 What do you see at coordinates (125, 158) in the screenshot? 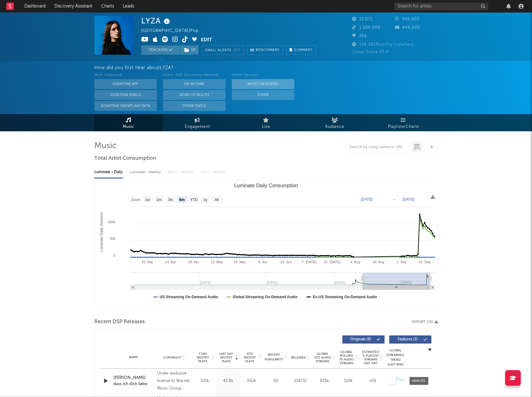
I see `span: Total Artist Consumption` at bounding box center [125, 158].